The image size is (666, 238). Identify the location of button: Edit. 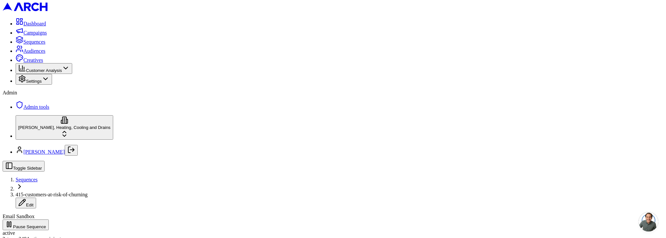
(26, 203).